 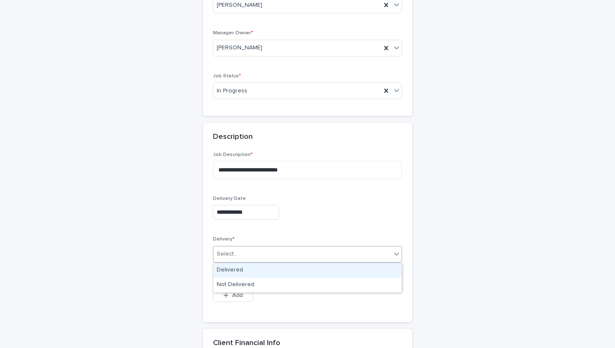 I want to click on span: Delivery Date, so click(x=229, y=199).